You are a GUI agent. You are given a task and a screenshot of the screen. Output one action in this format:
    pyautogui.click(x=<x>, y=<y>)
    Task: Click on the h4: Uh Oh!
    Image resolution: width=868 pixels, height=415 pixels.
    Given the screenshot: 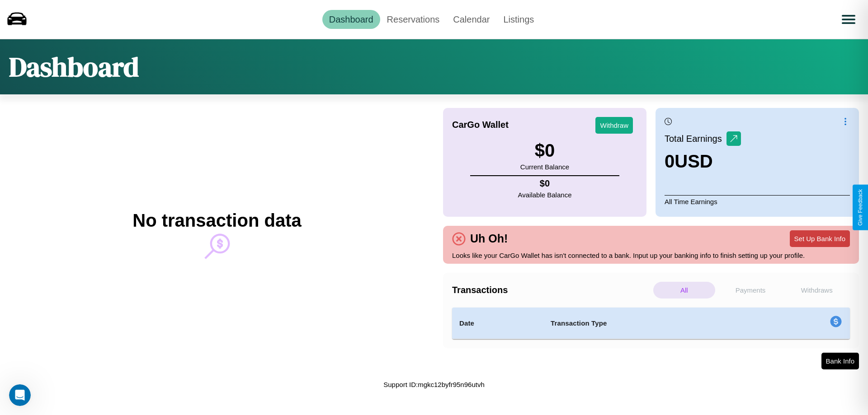 What is the action you would take?
    pyautogui.click(x=488, y=238)
    